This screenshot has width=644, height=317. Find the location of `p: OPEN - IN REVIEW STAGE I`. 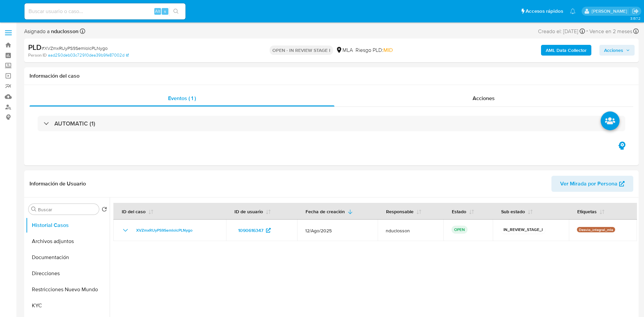

p: OPEN - IN REVIEW STAGE I is located at coordinates (302, 50).